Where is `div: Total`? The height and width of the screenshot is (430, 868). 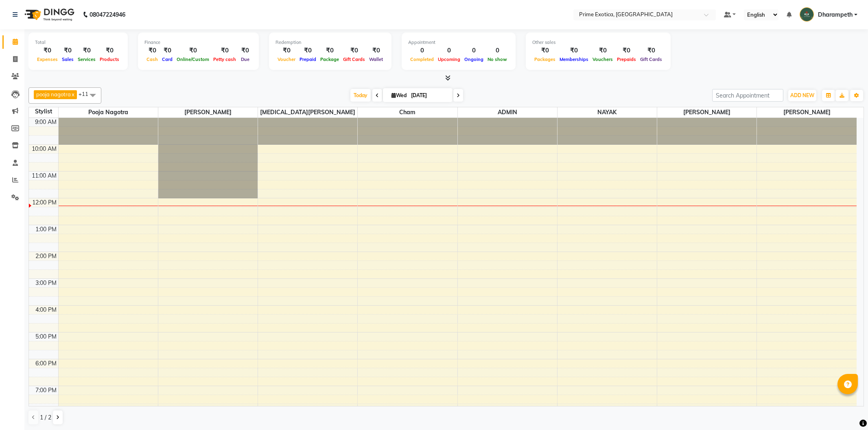
div: Total is located at coordinates (78, 42).